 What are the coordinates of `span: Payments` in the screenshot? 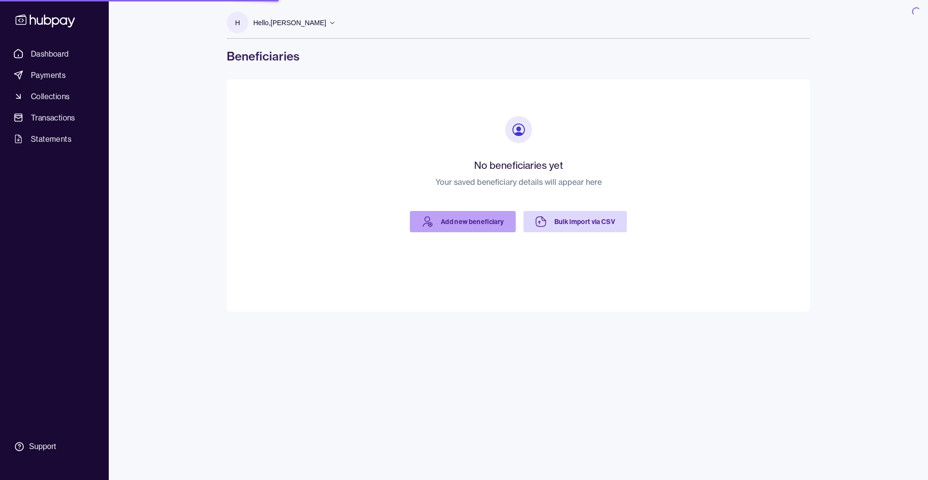 It's located at (48, 75).